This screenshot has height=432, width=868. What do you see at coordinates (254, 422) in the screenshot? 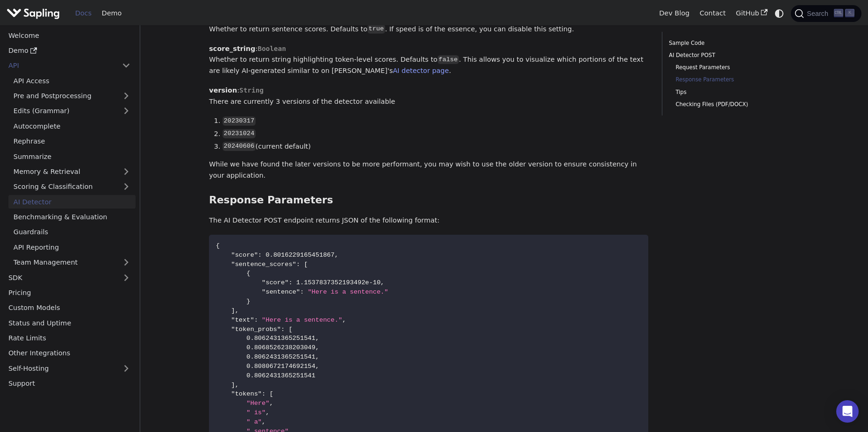
I see `span: " a"` at bounding box center [254, 422].